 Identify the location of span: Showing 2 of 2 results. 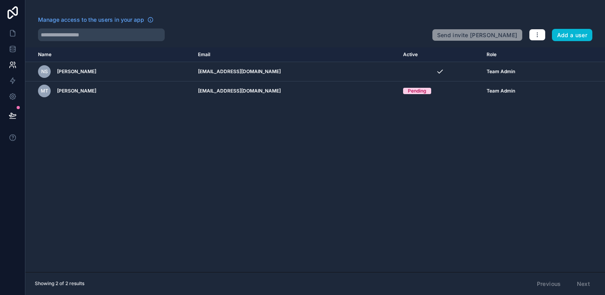
(59, 284).